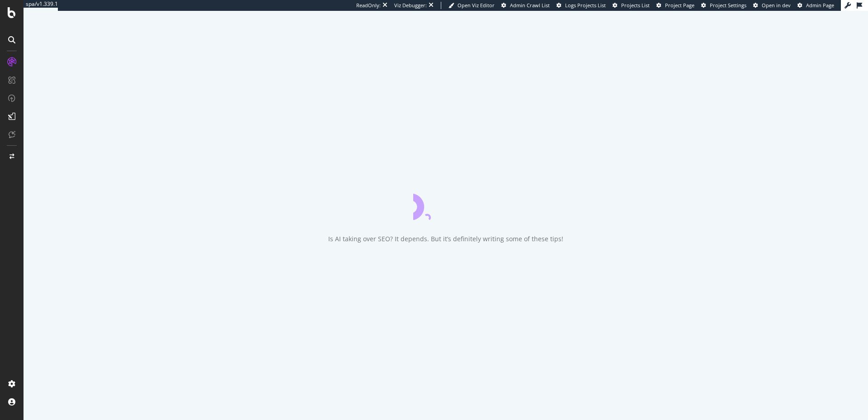 The height and width of the screenshot is (420, 868). What do you see at coordinates (635, 5) in the screenshot?
I see `span: Projects List` at bounding box center [635, 5].